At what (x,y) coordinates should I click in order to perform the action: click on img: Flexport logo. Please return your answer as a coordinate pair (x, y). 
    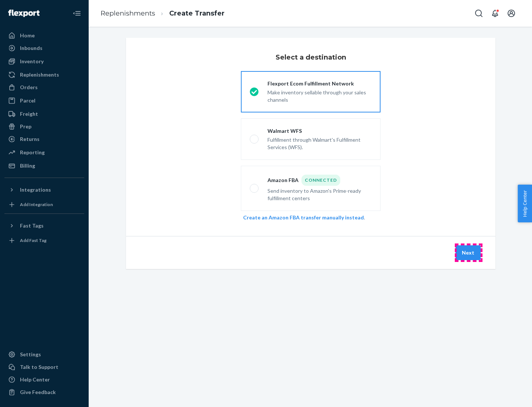
    Looking at the image, I should click on (24, 13).